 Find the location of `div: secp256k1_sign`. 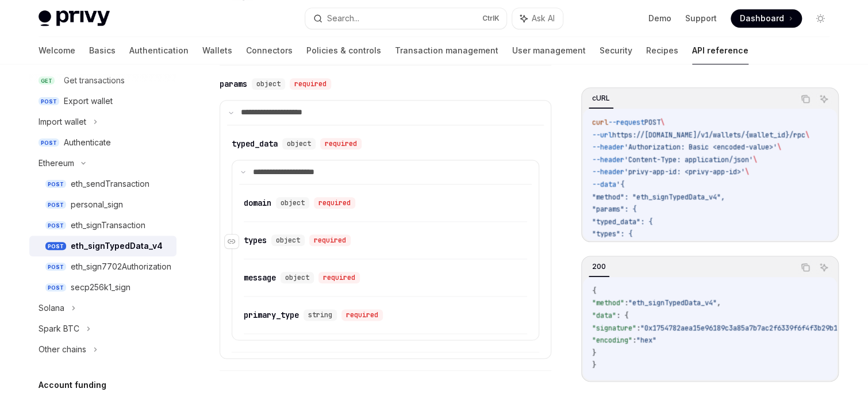

div: secp256k1_sign is located at coordinates (100, 287).